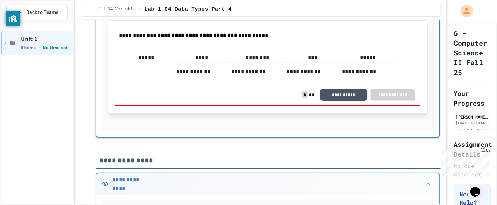  Describe the element at coordinates (188, 9) in the screenshot. I see `span: Lab 1.04 Data Types Part 4` at that location.